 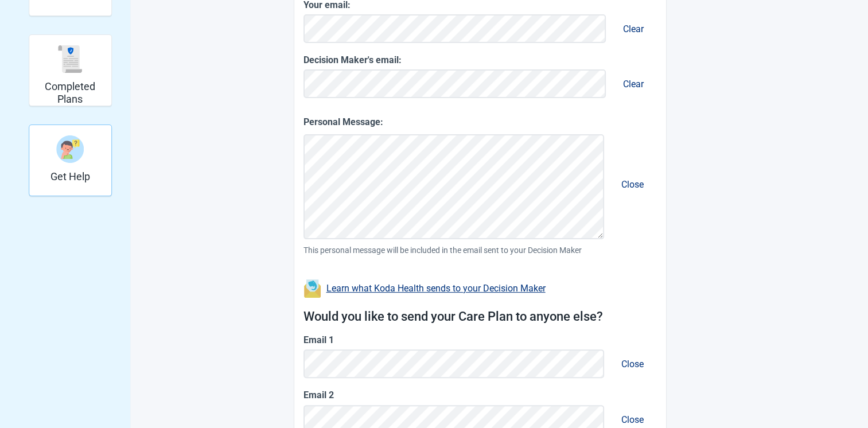 I want to click on div: Get Help, so click(x=70, y=160).